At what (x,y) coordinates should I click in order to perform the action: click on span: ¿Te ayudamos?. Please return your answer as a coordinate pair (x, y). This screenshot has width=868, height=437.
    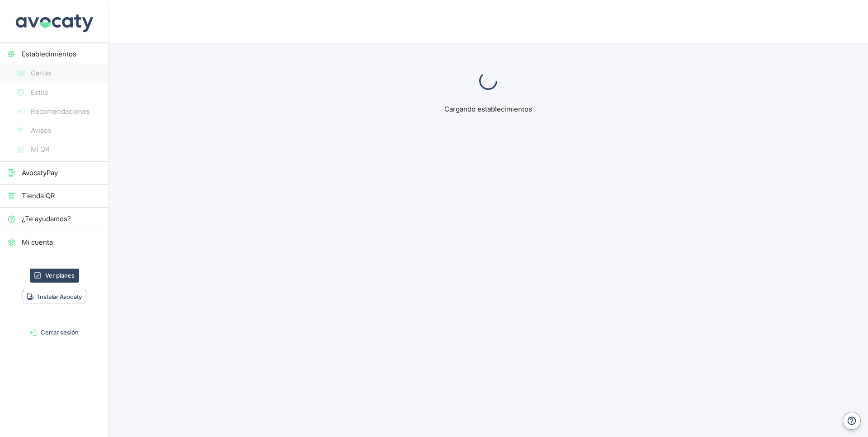
    Looking at the image, I should click on (61, 219).